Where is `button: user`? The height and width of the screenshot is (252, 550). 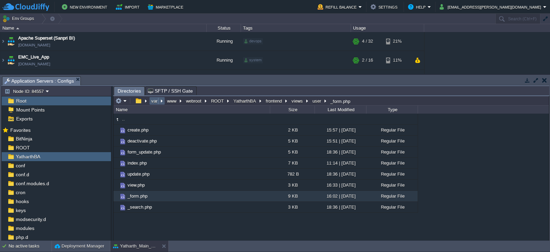 button: user is located at coordinates (317, 101).